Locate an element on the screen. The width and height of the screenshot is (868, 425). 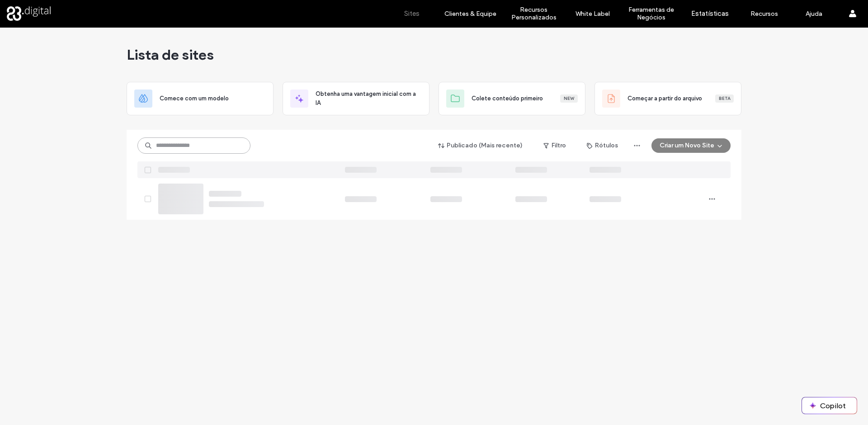
label: White Label is located at coordinates (592, 14).